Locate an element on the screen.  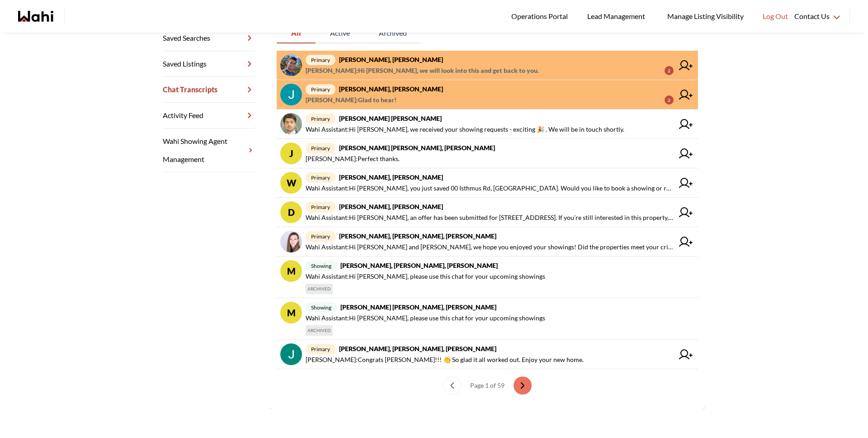
div: D is located at coordinates (291, 212).